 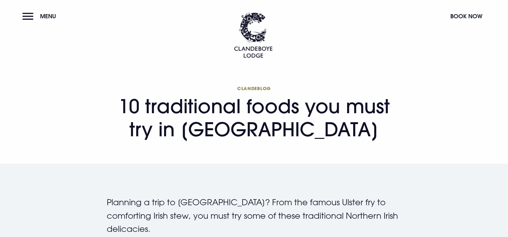 I want to click on img: Clandeboye Lodge, so click(x=253, y=35).